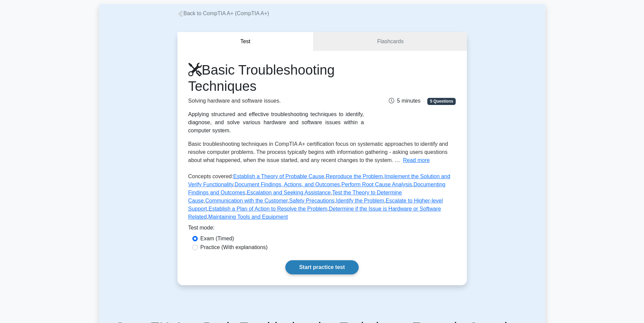 The height and width of the screenshot is (323, 644). What do you see at coordinates (322, 229) in the screenshot?
I see `div: Test mode:` at bounding box center [322, 229].